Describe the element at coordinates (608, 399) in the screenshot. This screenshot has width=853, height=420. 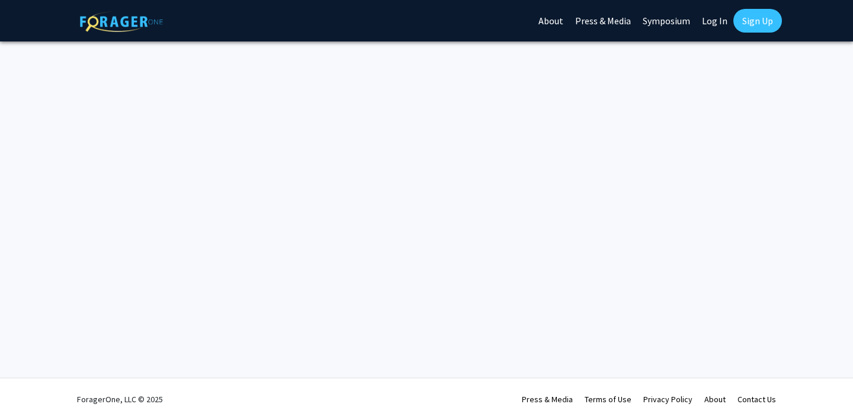
I see `a: Terms of Use` at that location.